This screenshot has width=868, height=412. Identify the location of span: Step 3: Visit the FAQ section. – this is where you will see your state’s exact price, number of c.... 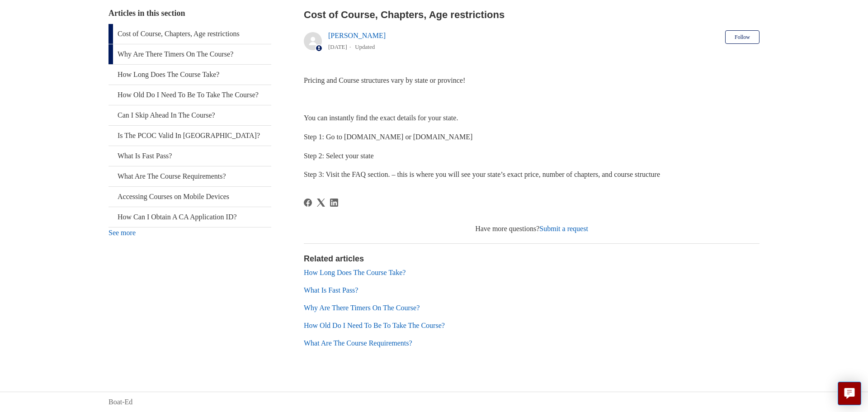
(482, 174).